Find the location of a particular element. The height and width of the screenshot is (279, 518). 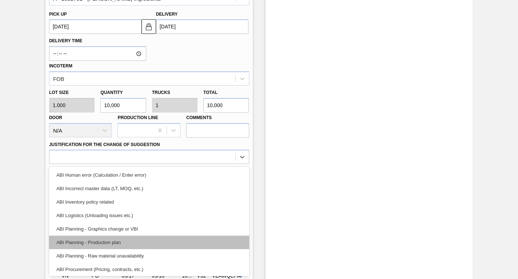

label: Delivery Time is located at coordinates (97, 41).